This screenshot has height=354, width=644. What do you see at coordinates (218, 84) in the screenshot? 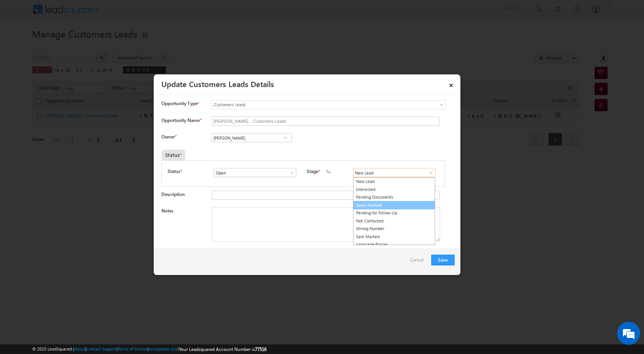
I see `a: Update Customers Leads Details` at bounding box center [218, 84].